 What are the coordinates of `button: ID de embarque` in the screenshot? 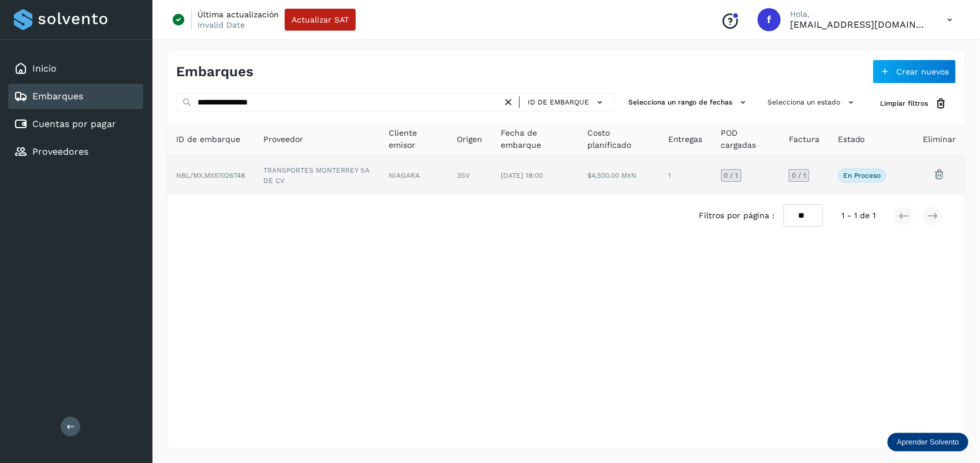 It's located at (567, 102).